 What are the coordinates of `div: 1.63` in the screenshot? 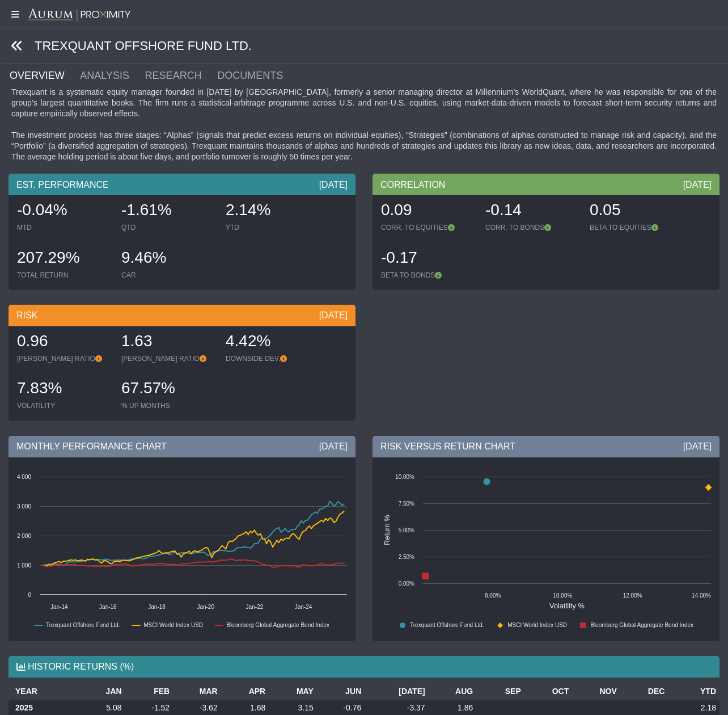 It's located at (168, 342).